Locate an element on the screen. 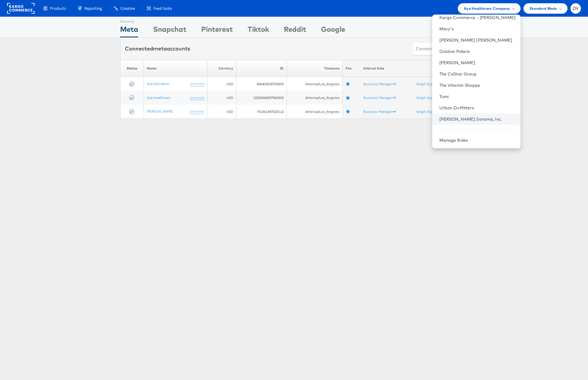  a: Macy's is located at coordinates (478, 29).